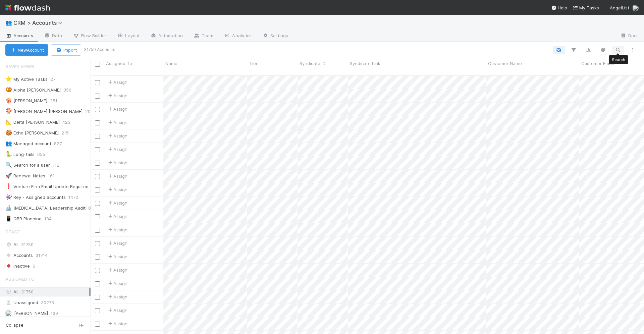 This screenshot has height=334, width=644. I want to click on small: 31750 Accounts, so click(100, 49).